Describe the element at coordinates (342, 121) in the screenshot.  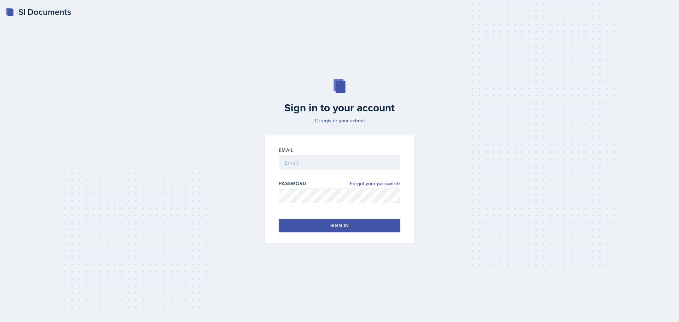
I see `a: register your school` at that location.